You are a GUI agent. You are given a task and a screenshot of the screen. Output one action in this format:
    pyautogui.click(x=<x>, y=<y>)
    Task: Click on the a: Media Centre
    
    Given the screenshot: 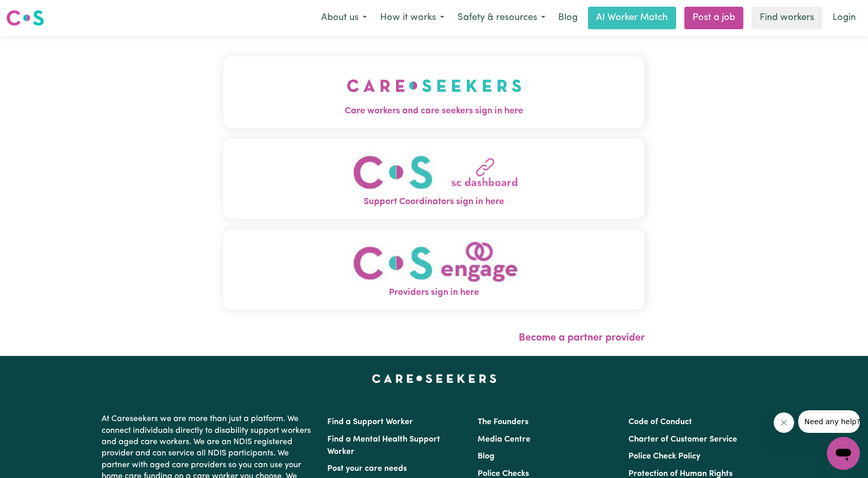 What is the action you would take?
    pyautogui.click(x=504, y=439)
    